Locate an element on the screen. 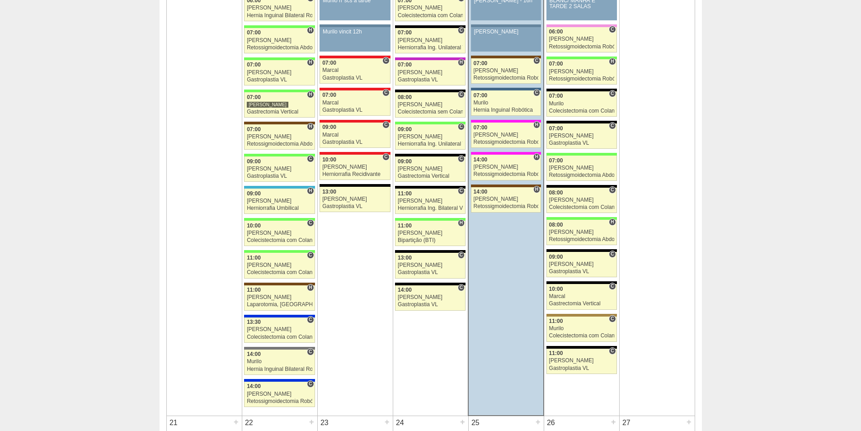 This screenshot has width=861, height=431. span: 06:00 is located at coordinates (556, 32).